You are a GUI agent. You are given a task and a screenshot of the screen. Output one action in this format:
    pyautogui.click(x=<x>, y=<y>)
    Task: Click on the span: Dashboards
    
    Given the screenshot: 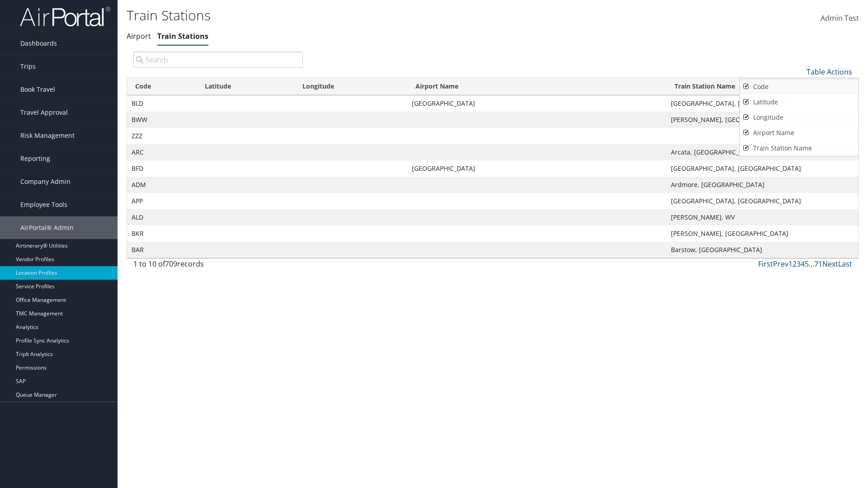 What is the action you would take?
    pyautogui.click(x=39, y=43)
    